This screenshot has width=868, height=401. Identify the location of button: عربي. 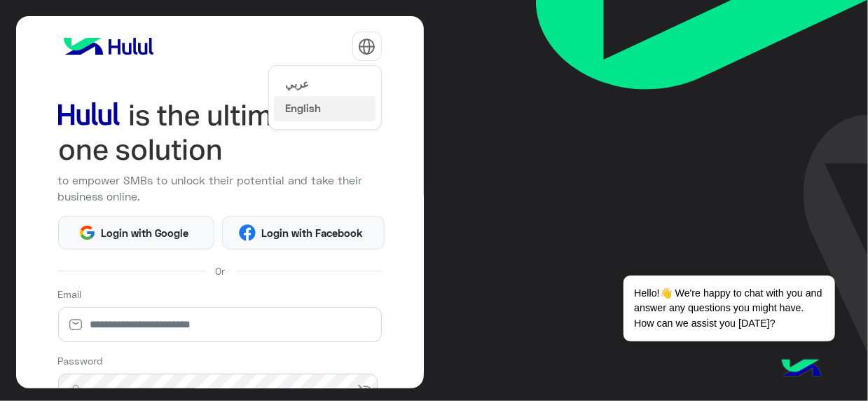
(324, 83).